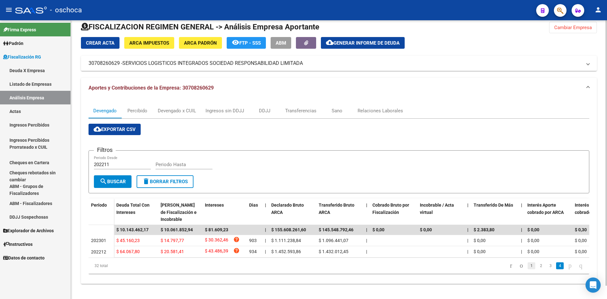 This screenshot has height=299, width=607. What do you see at coordinates (292, 212) in the screenshot?
I see `datatable-header-cell: Declarado Bruto ARCA` at bounding box center [292, 212].